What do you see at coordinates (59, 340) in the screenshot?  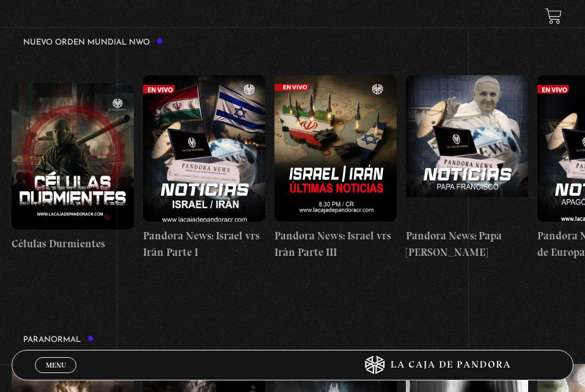 I see `h3: Paranormal` at bounding box center [59, 340].